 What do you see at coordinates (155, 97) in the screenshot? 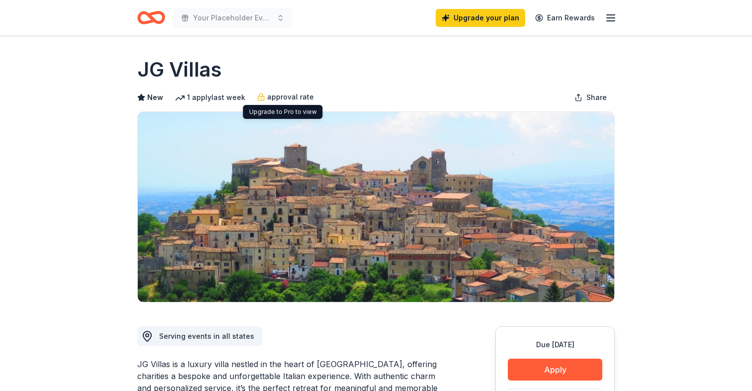
I see `span: New` at bounding box center [155, 97].